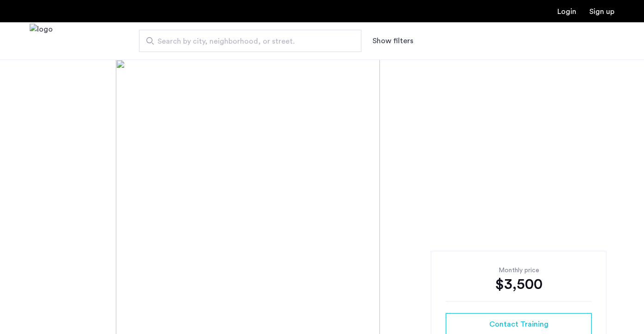 The image size is (644, 334). I want to click on a: Login, so click(567, 12).